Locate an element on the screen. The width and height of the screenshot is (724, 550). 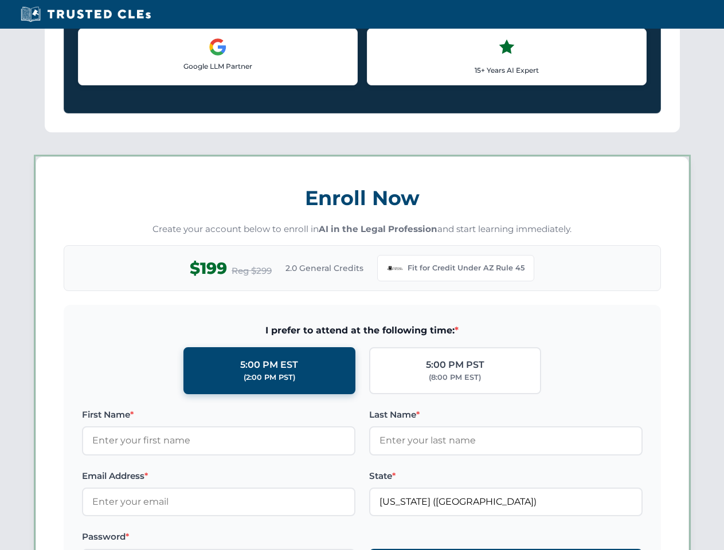
label: State is located at coordinates (505, 476).